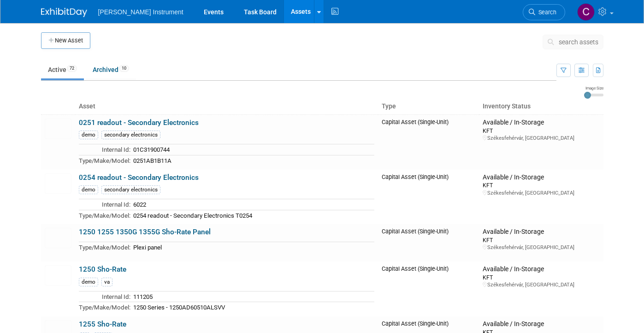  Describe the element at coordinates (66, 40) in the screenshot. I see `button: New Asset` at that location.